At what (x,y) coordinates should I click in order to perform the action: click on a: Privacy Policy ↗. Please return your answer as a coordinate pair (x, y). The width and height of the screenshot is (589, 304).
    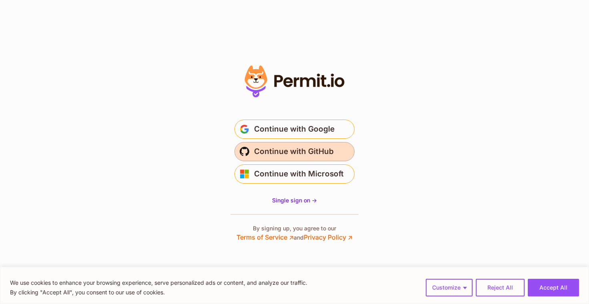
    Looking at the image, I should click on (328, 237).